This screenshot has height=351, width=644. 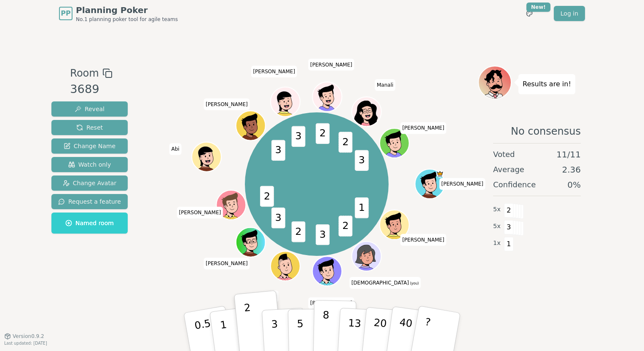 I want to click on a: Log in, so click(x=569, y=13).